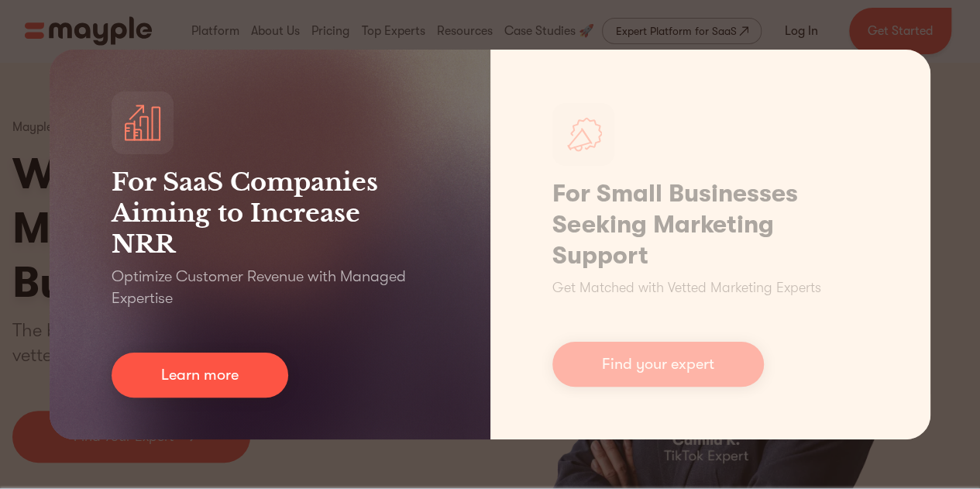 This screenshot has height=489, width=980. What do you see at coordinates (270, 214) in the screenshot?
I see `h3: For SaaS Companies Aiming to Increase NRR` at bounding box center [270, 214].